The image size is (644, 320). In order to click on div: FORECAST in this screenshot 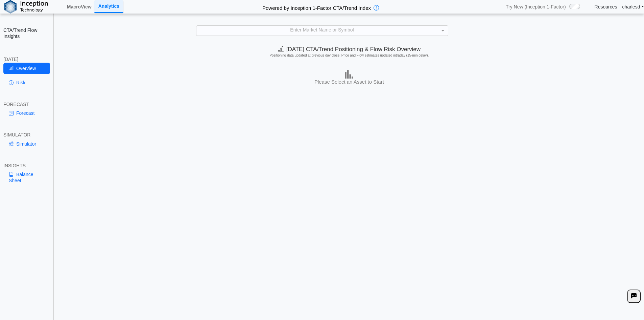, I will do `click(27, 105)`.